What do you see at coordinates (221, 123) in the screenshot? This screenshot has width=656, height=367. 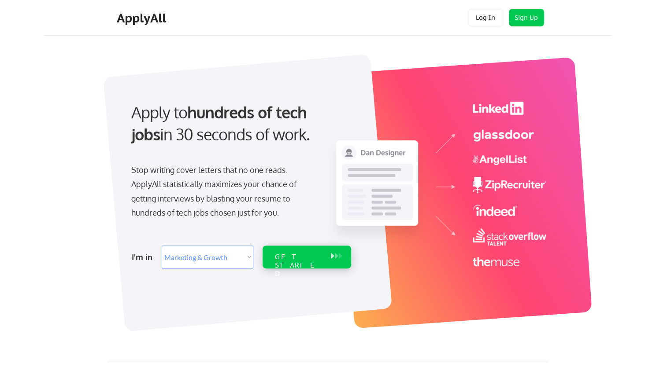 I see `strong: hundreds of tech jobs` at bounding box center [221, 123].